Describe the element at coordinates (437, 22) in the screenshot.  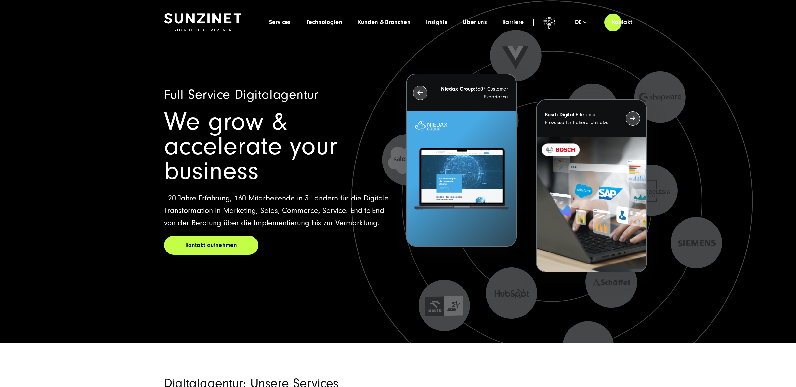
I see `span: Insights` at that location.